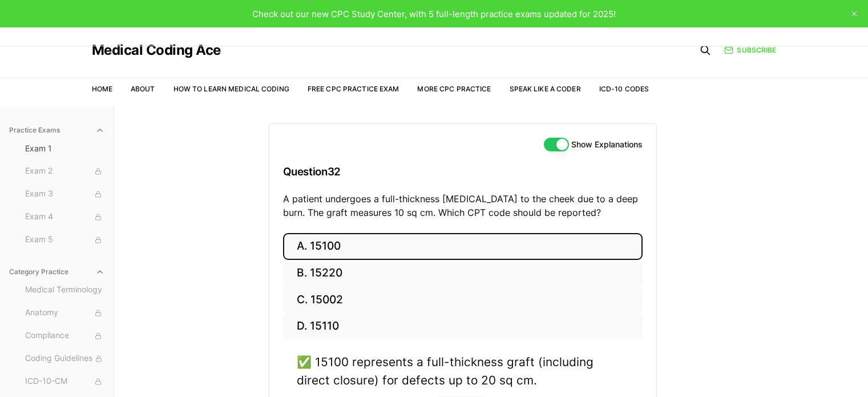 Image resolution: width=868 pixels, height=397 pixels. Describe the element at coordinates (143, 88) in the screenshot. I see `a: About` at that location.